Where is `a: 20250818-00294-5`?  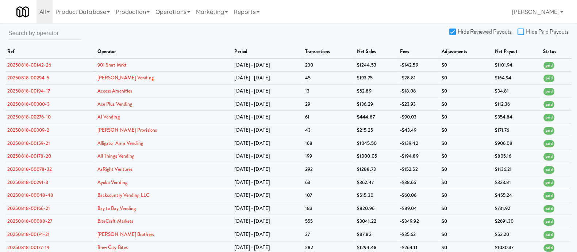 a: 20250818-00294-5 is located at coordinates (28, 77).